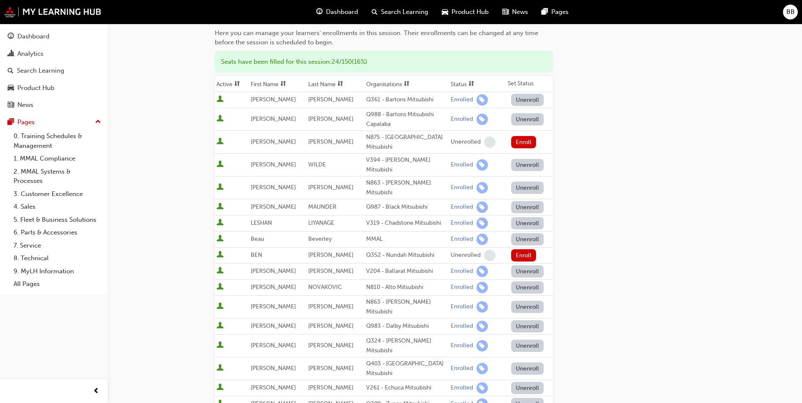  I want to click on div: Seats have been filled for this session : 24 / 150 ( 16% ), so click(384, 62).